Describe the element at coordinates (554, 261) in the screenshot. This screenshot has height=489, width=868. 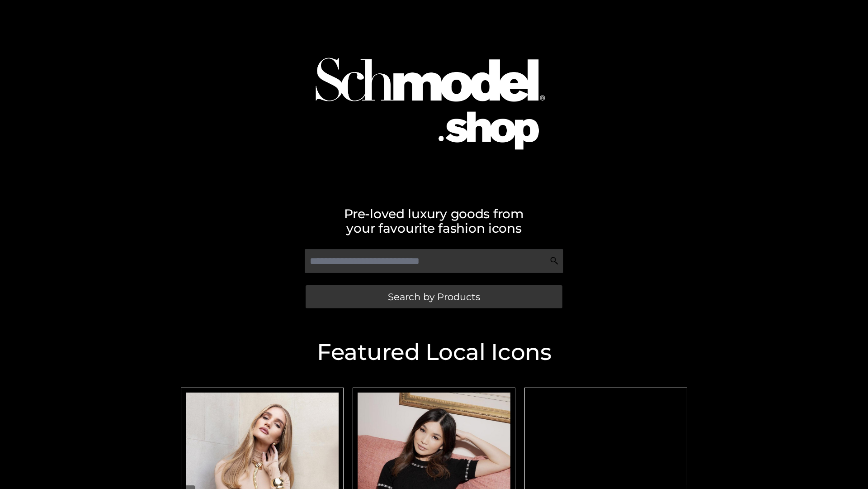
I see `img: Search Icon` at that location.